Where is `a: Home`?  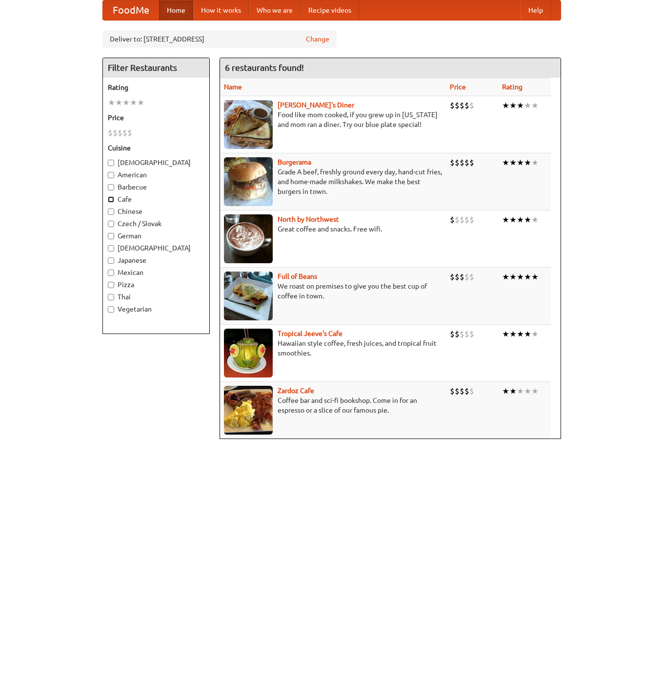
a: Home is located at coordinates (176, 10).